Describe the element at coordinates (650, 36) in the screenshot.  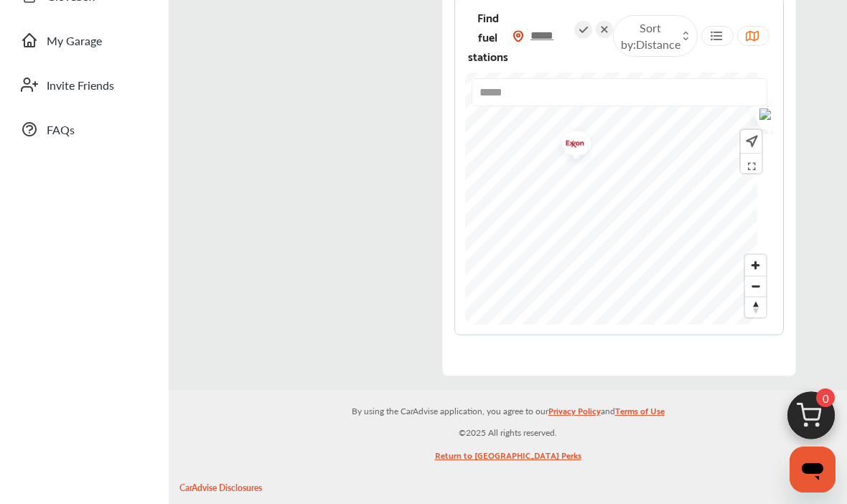
I see `span: Sort by :` at that location.